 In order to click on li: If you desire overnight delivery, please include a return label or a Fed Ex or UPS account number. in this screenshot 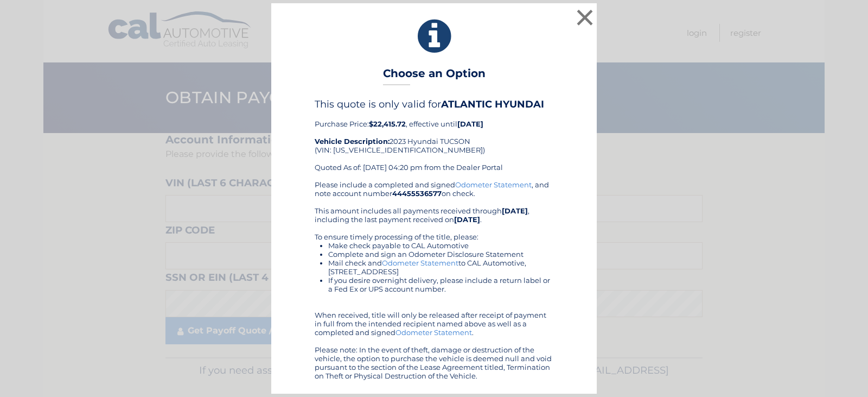, I will do `click(441, 284)`.